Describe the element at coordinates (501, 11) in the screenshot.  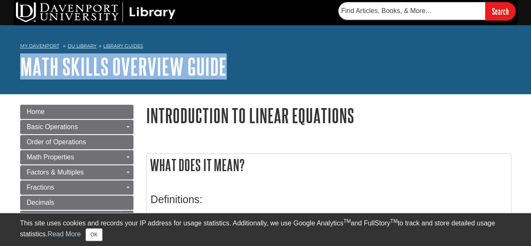
I see `input: Search` at that location.